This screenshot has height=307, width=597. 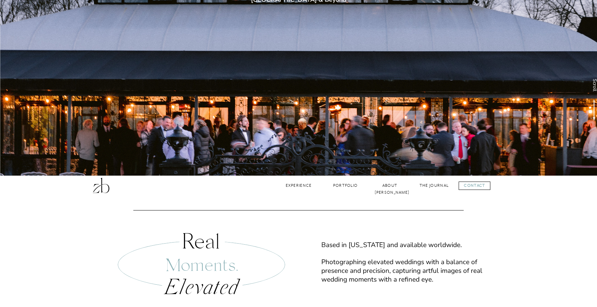 What do you see at coordinates (435, 186) in the screenshot?
I see `nav: The Journal` at bounding box center [435, 186].